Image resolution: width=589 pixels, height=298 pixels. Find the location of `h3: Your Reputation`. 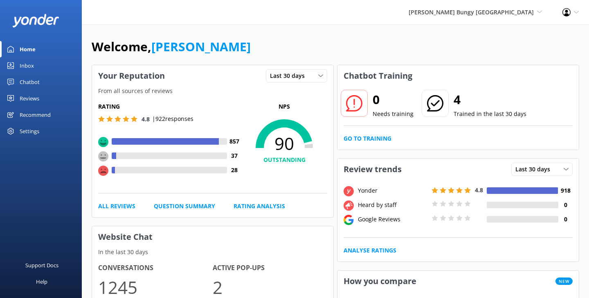

h3: Your Reputation is located at coordinates (131, 76).